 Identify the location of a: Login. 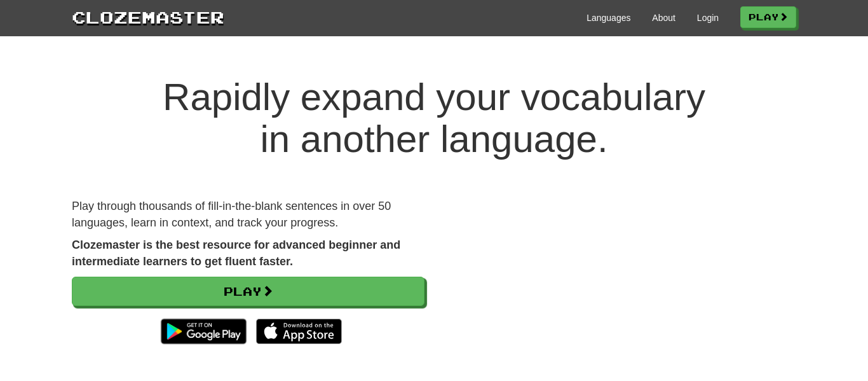
(708, 17).